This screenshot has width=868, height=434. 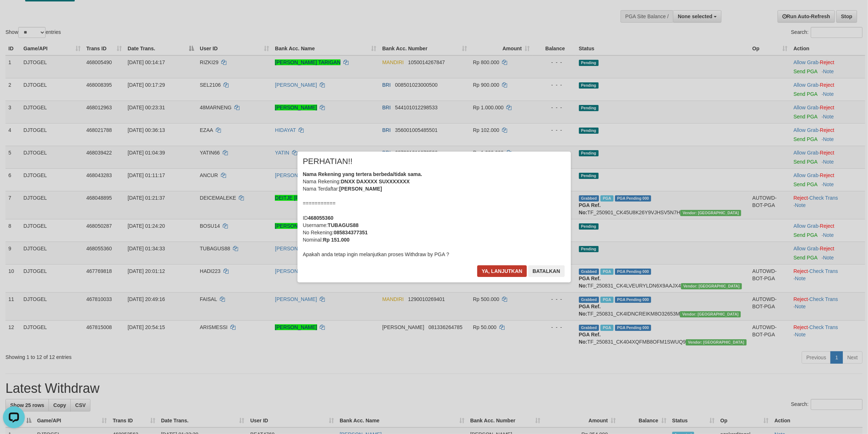 What do you see at coordinates (375, 182) in the screenshot?
I see `b: DNXX DAXXXX SUXXXXXXX` at bounding box center [375, 182].